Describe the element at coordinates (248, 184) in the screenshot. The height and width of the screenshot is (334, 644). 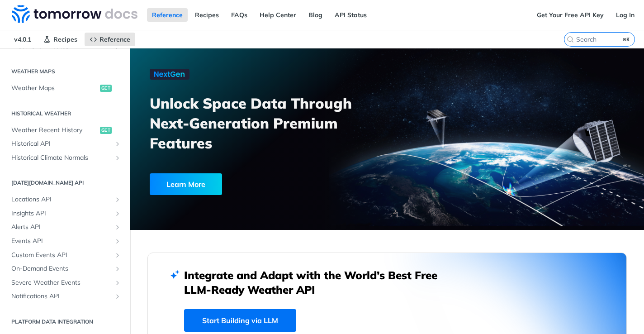
I see `a: Learn More` at that location.